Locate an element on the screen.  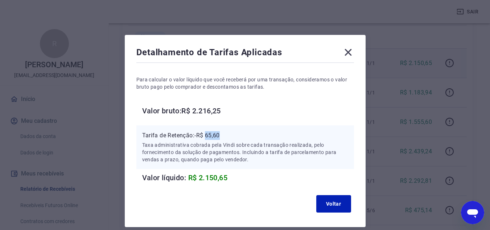
span: R$ 2.150,65 is located at coordinates (208, 177).